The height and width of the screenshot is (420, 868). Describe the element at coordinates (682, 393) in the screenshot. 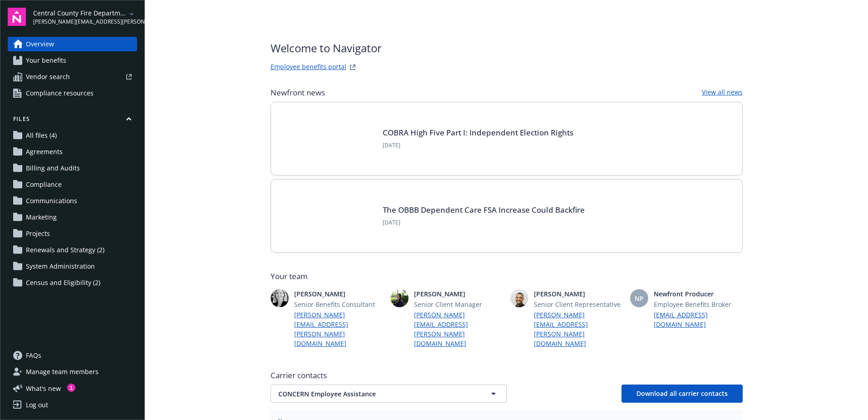

I see `button: Download all carrier contacts` at that location.